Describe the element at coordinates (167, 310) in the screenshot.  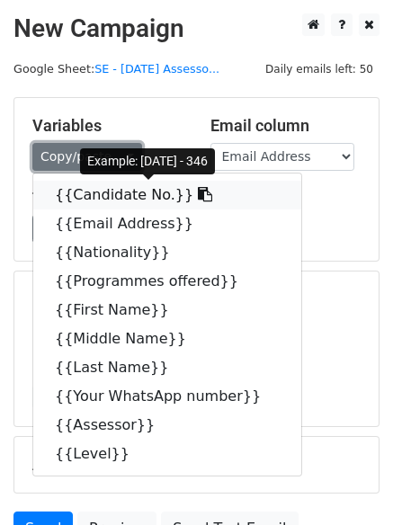
I see `a: {{First Name}}` at that location.